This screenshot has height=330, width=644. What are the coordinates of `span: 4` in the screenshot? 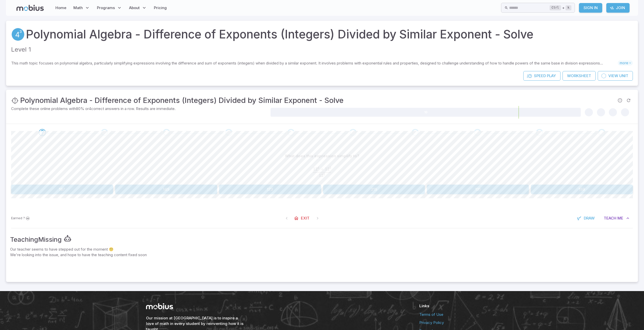 It's located at (318, 168).